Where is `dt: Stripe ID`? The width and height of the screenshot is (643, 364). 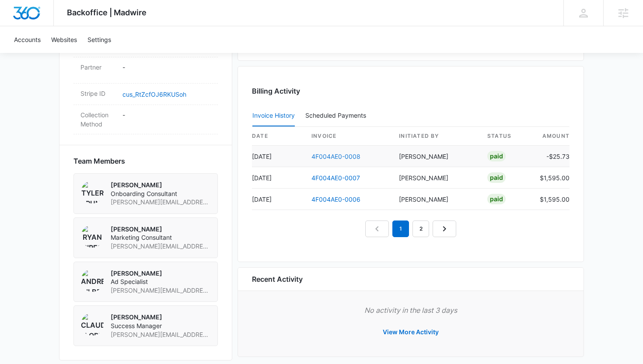
dt: Stripe ID is located at coordinates (98, 93).